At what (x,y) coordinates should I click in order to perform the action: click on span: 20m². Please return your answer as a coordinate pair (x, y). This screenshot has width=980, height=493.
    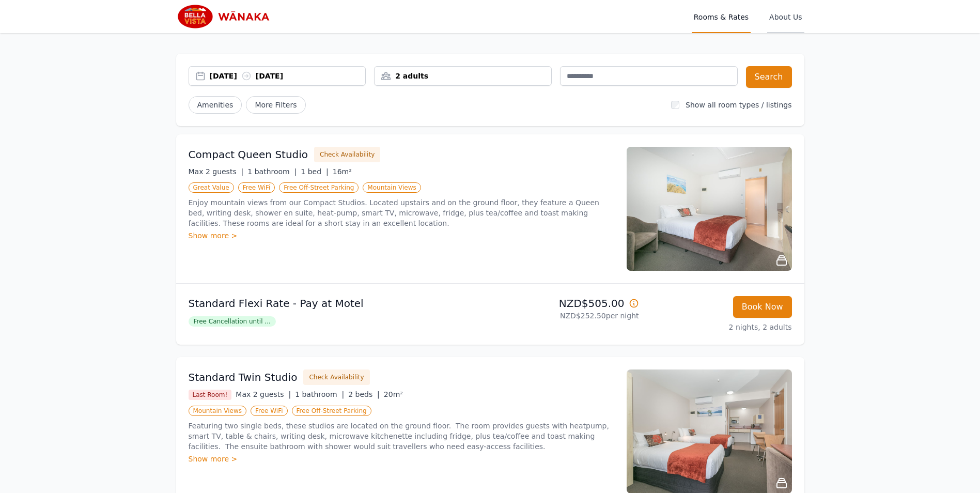
    Looking at the image, I should click on (394, 395).